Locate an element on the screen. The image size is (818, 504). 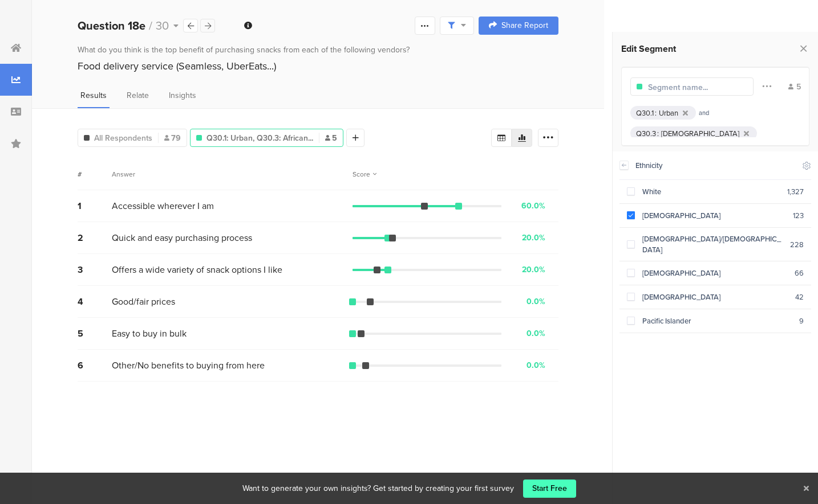
div: 228 is located at coordinates (797, 244).